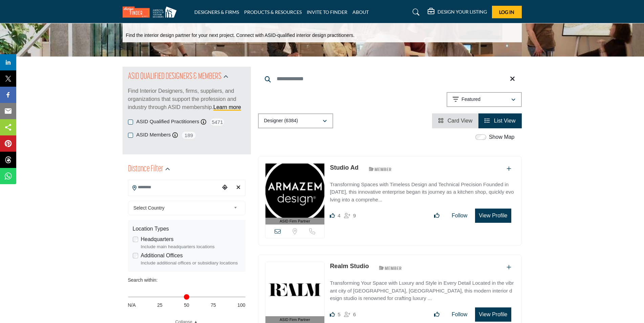 This screenshot has width=644, height=323. What do you see at coordinates (238, 188) in the screenshot?
I see `div: Clear search location` at bounding box center [238, 188].